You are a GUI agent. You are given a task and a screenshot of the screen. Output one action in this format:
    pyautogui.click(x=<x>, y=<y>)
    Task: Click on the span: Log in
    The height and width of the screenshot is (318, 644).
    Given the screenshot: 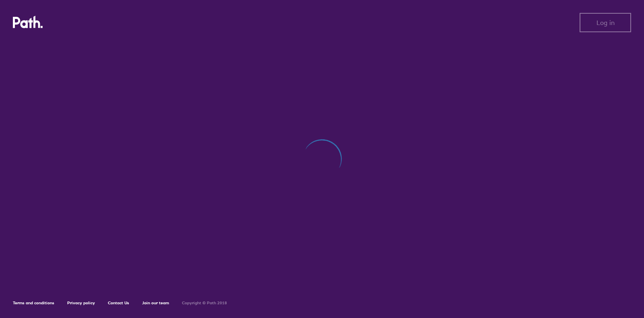 What is the action you would take?
    pyautogui.click(x=606, y=22)
    